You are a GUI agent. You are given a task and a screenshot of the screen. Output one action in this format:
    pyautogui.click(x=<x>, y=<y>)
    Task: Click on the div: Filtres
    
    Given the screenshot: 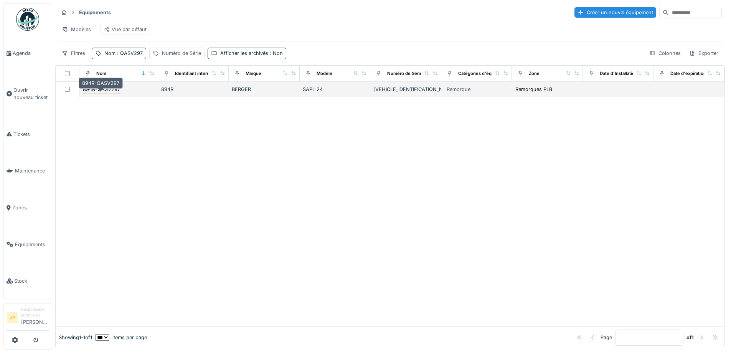 What is the action you would take?
    pyautogui.click(x=73, y=53)
    